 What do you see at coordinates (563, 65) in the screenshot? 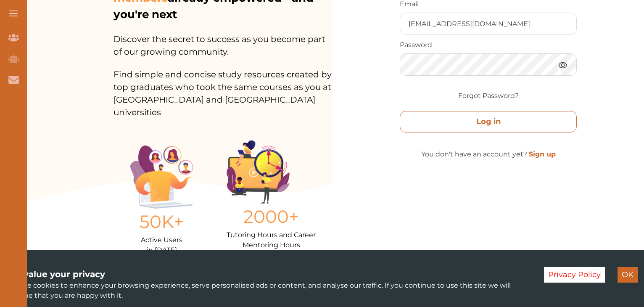
I see `img: eye.3286bcf0.webp` at bounding box center [563, 65].